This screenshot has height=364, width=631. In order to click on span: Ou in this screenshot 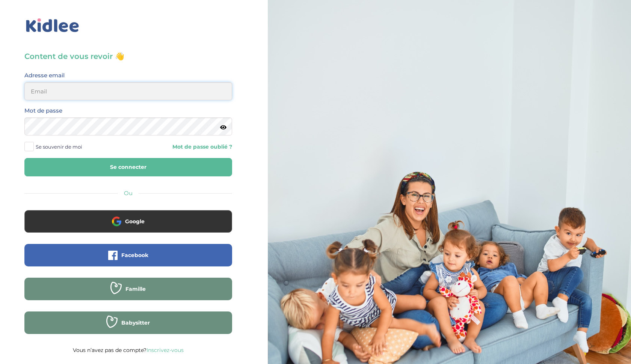, I will do `click(128, 193)`.